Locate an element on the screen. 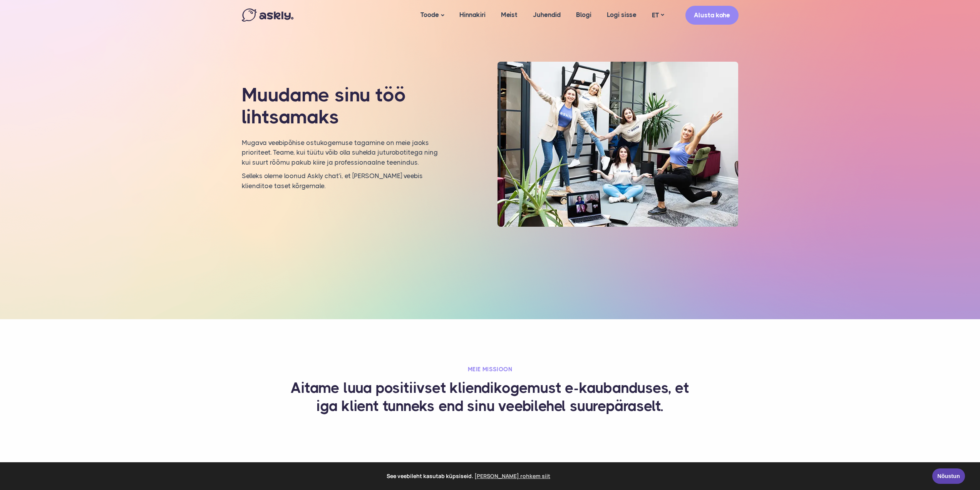 The image size is (980, 490). h2: Meie missioon is located at coordinates (490, 369).